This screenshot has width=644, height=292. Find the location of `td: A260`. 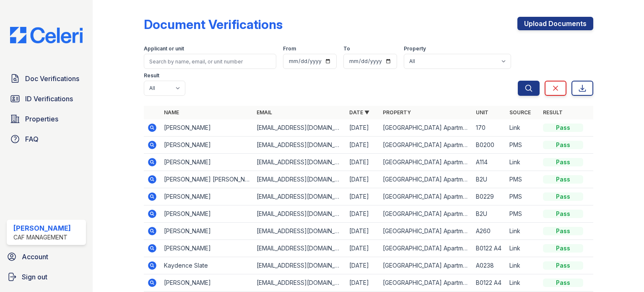

td: A260 is located at coordinates (489, 231).